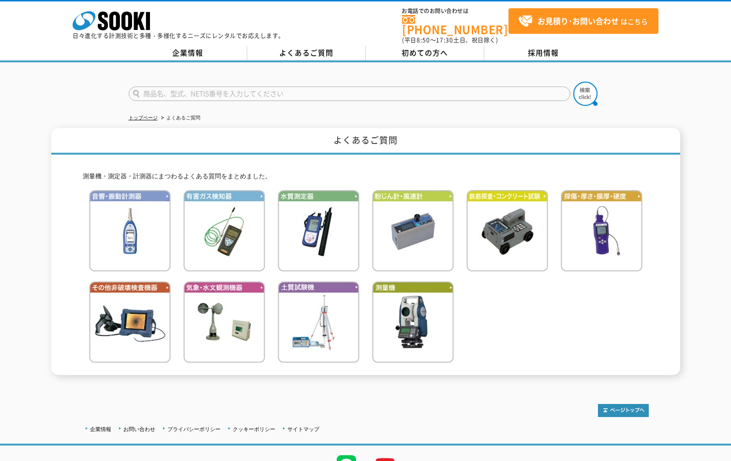  What do you see at coordinates (224, 322) in the screenshot?
I see `img: 気象・水文観測機器` at bounding box center [224, 322].